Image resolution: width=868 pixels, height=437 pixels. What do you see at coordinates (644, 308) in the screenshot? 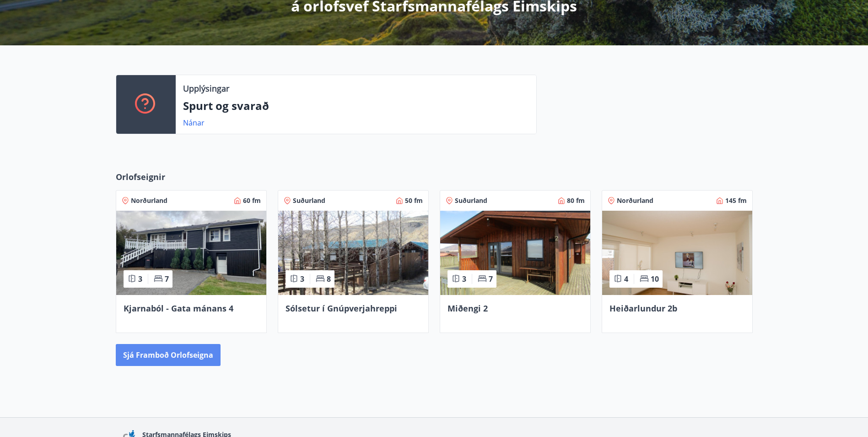
I see `span: Heiðarlundur 2b` at bounding box center [644, 308].